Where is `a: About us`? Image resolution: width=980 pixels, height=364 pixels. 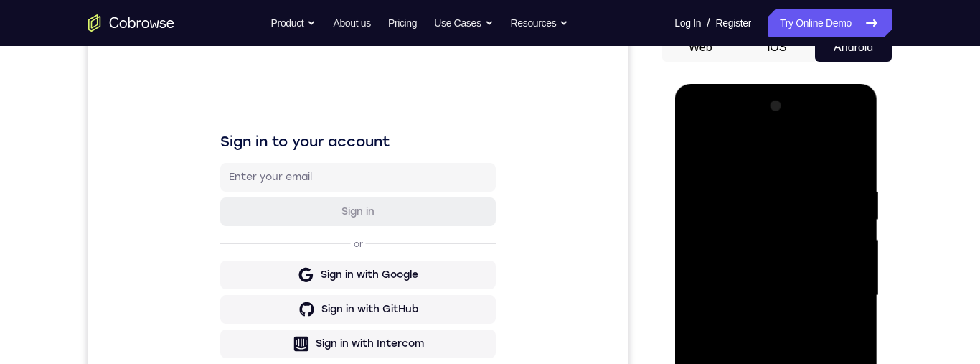 a: About us is located at coordinates (351, 23).